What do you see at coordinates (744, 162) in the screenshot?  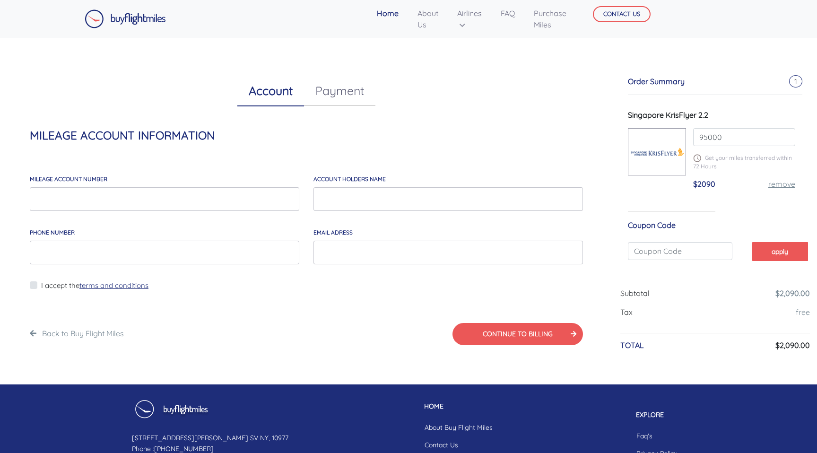 I see `p: Get your miles transferred within 72 Hours` at bounding box center [744, 162].